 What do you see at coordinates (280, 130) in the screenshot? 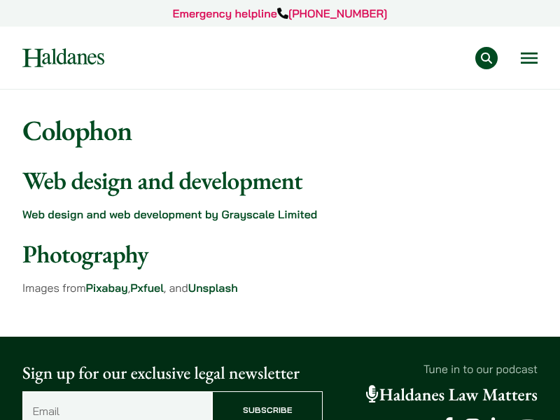
I see `h1: Colophon` at bounding box center [280, 130].